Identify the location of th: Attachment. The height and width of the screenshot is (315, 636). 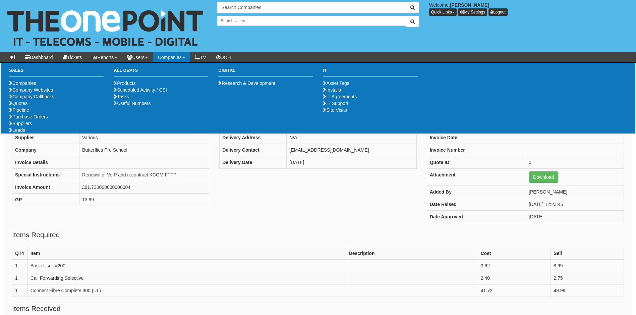
(476, 177).